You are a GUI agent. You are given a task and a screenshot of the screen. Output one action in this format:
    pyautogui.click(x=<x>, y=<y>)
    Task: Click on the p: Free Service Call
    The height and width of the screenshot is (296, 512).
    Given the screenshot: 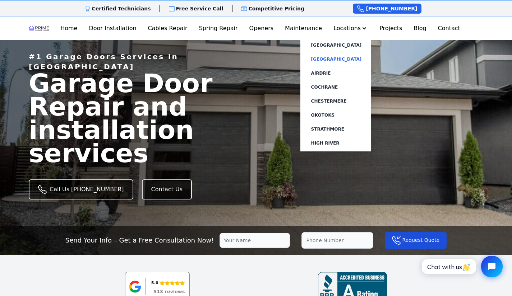 What is the action you would take?
    pyautogui.click(x=200, y=9)
    